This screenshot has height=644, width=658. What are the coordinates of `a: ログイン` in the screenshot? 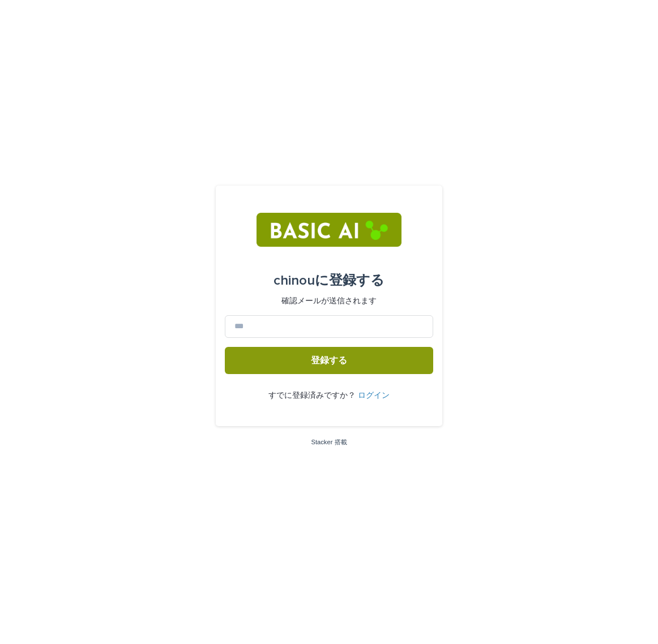 It's located at (374, 396).